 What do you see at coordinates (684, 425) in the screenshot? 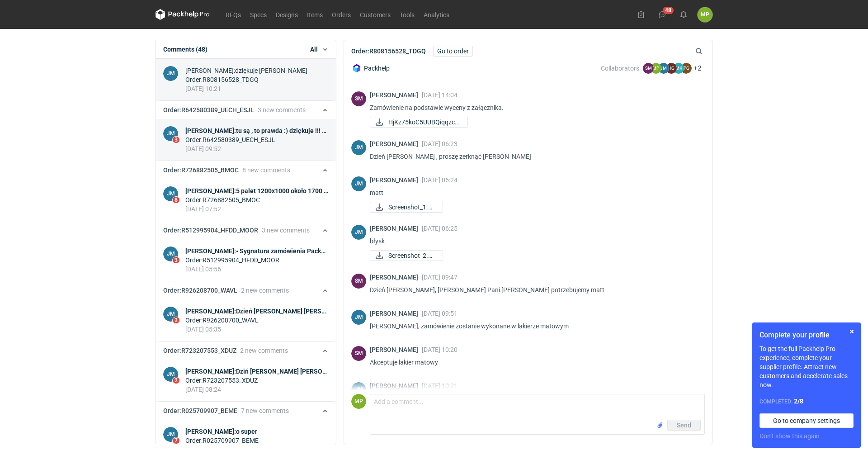
I see `button: Send` at bounding box center [684, 425].